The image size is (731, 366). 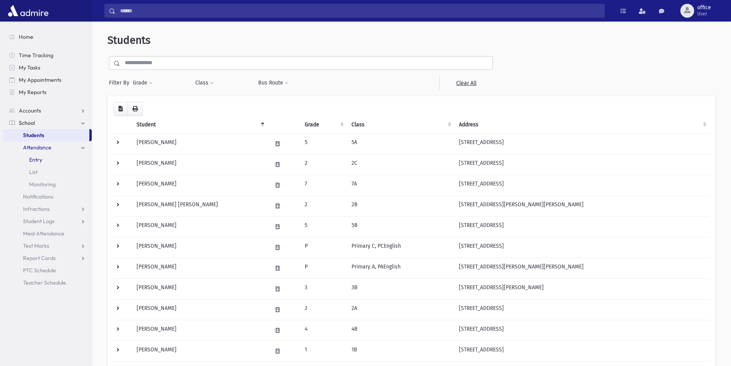 I want to click on span: Filter By, so click(x=121, y=83).